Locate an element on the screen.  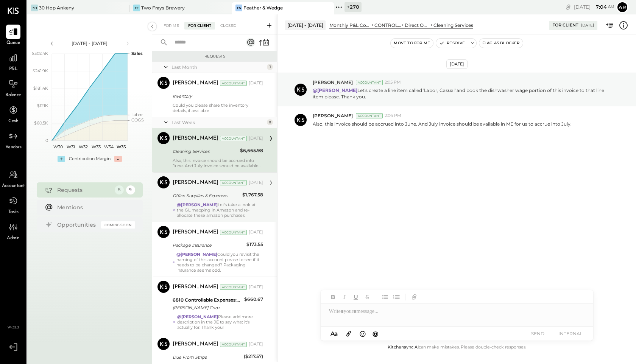
div: Last Week is located at coordinates (218, 122).